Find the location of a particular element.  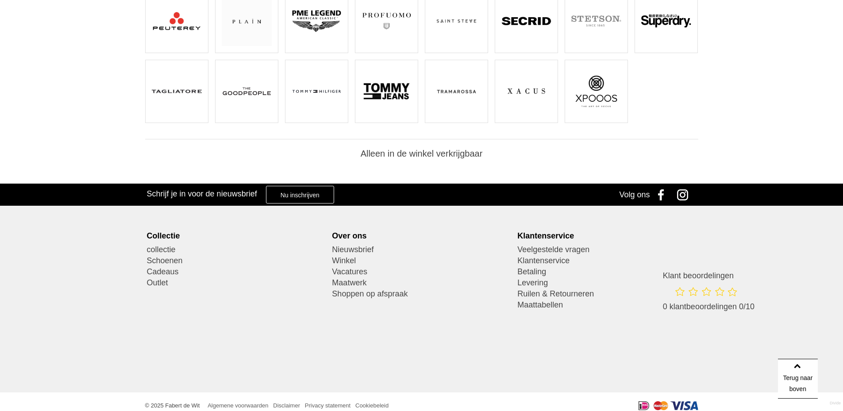

a: Winkel is located at coordinates (421, 261).